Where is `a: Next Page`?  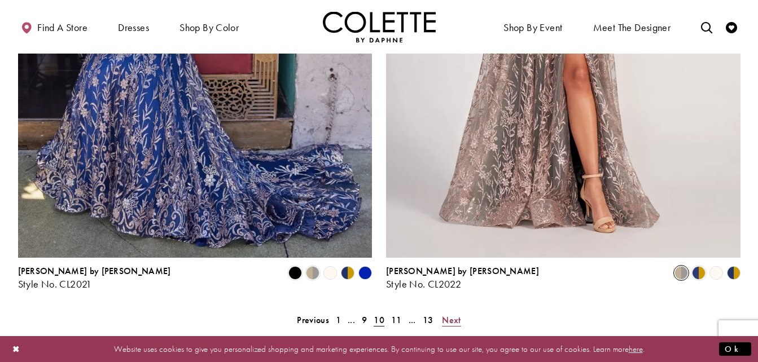
a: Next Page is located at coordinates (451, 320).